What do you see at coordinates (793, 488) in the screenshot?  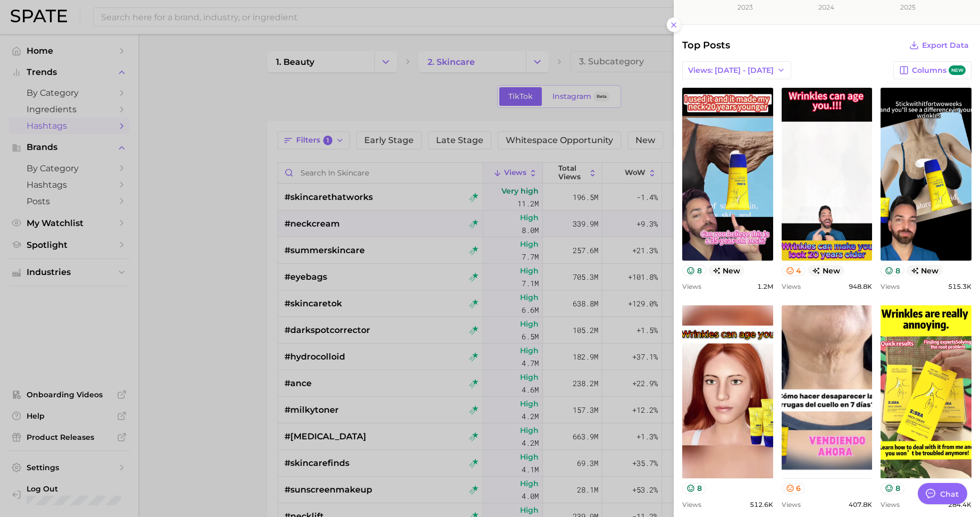 I see `button: 6` at bounding box center [793, 488].